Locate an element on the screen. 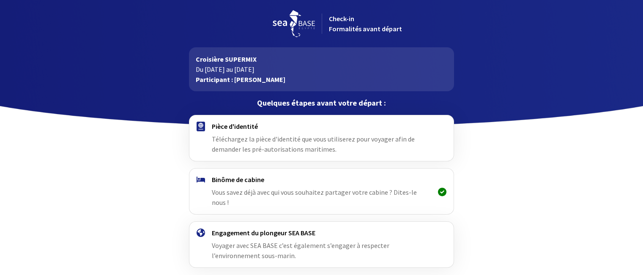 Image resolution: width=643 pixels, height=275 pixels. img: binome.svg is located at coordinates (201, 180).